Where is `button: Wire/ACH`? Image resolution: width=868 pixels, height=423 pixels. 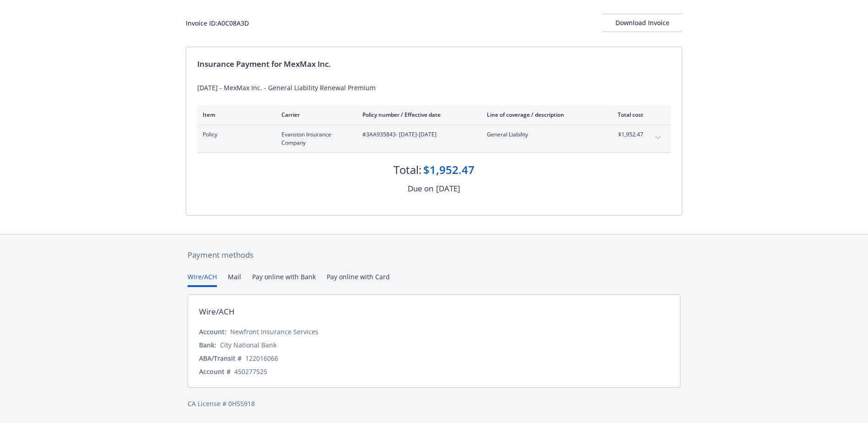
button: Wire/ACH is located at coordinates (202, 279).